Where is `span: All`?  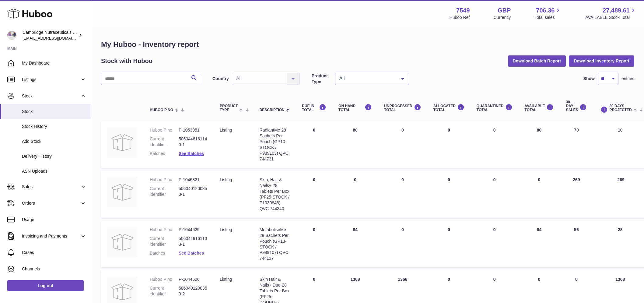
span: All is located at coordinates (367, 79).